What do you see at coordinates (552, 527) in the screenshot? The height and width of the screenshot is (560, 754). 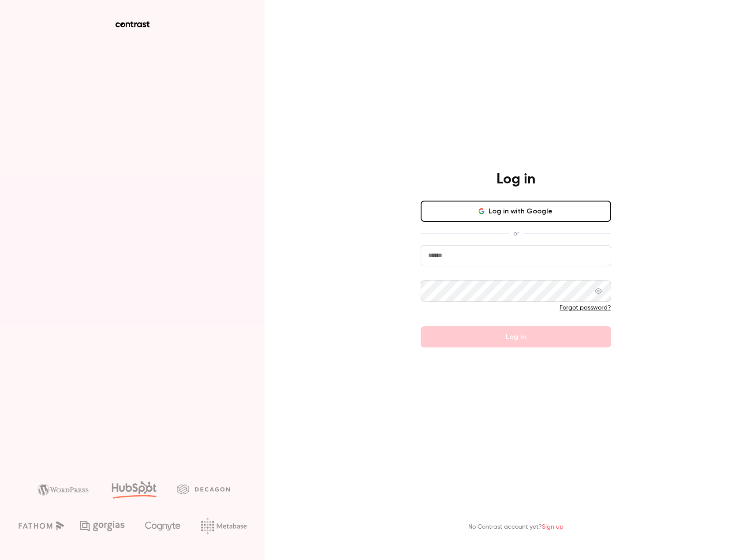 I see `a: Sign up` at bounding box center [552, 527].